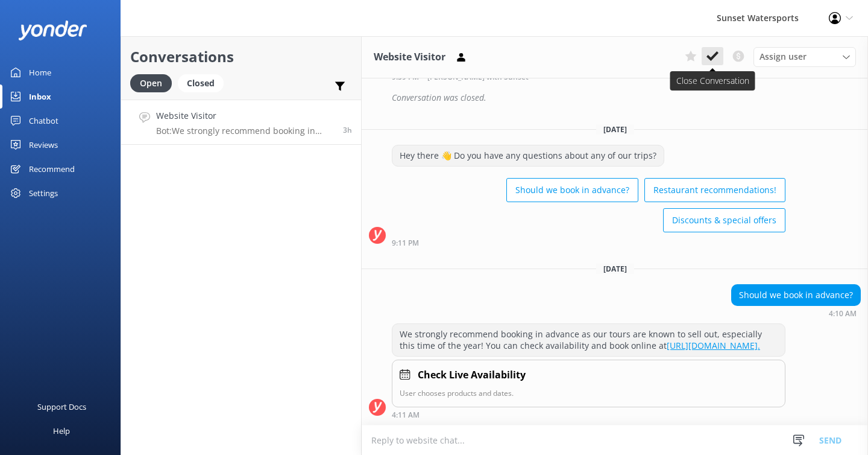  What do you see at coordinates (589, 415) in the screenshot?
I see `div: Oct 09 2025 04:11pm (UTC -05:00) America/Cancun` at bounding box center [589, 415].